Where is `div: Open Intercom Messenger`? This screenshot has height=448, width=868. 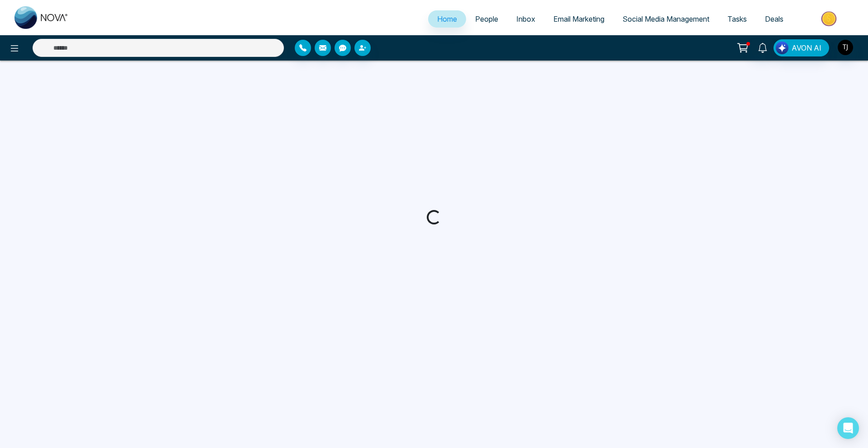 div: Open Intercom Messenger is located at coordinates (849, 429).